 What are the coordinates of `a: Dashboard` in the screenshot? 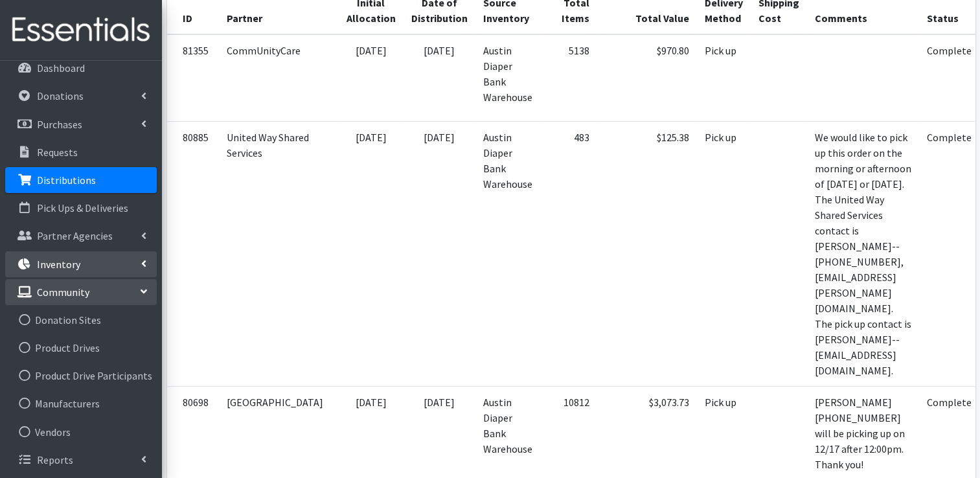 It's located at (81, 68).